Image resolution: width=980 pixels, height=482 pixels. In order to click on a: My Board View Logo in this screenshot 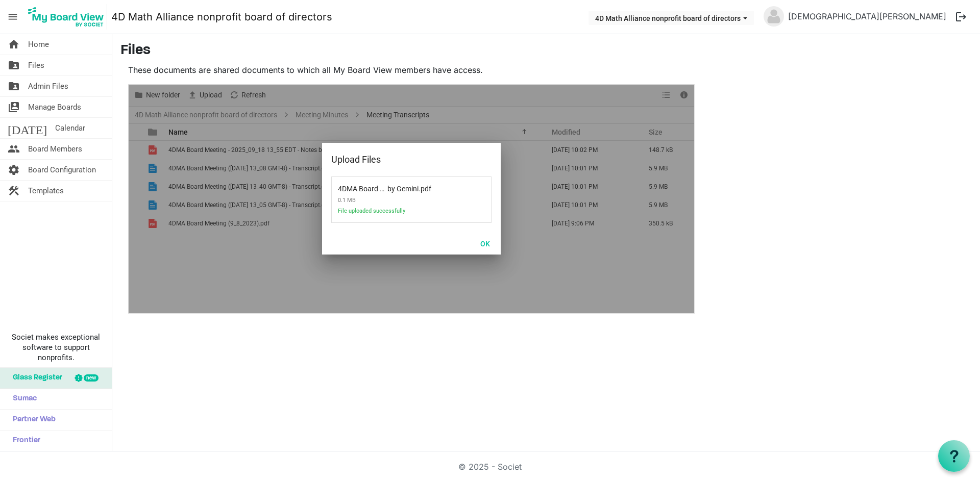, I will do `click(68, 17)`.